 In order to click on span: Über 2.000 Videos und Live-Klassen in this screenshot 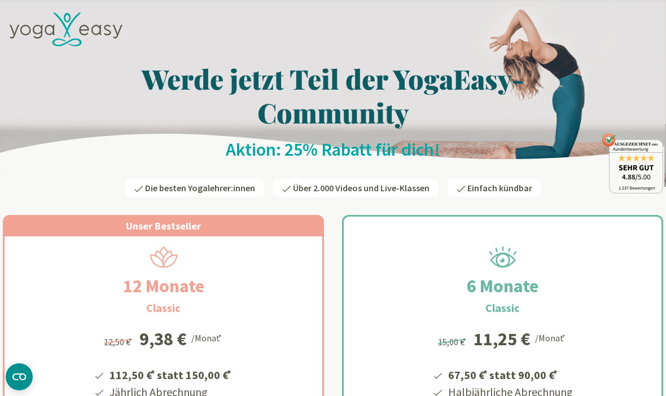, I will do `click(361, 188)`.